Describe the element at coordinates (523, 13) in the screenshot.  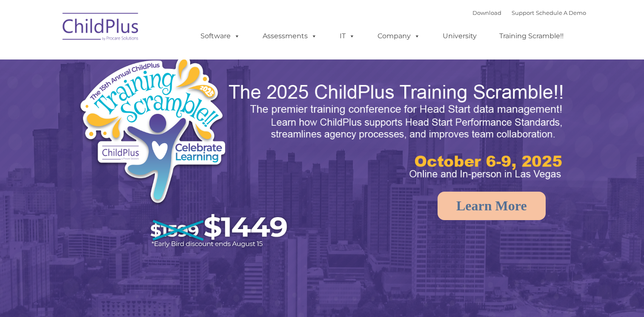
I see `a: Support` at that location.